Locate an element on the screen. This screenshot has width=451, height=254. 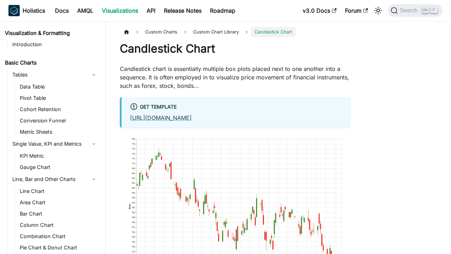
a: Area Chart is located at coordinates (59, 202).